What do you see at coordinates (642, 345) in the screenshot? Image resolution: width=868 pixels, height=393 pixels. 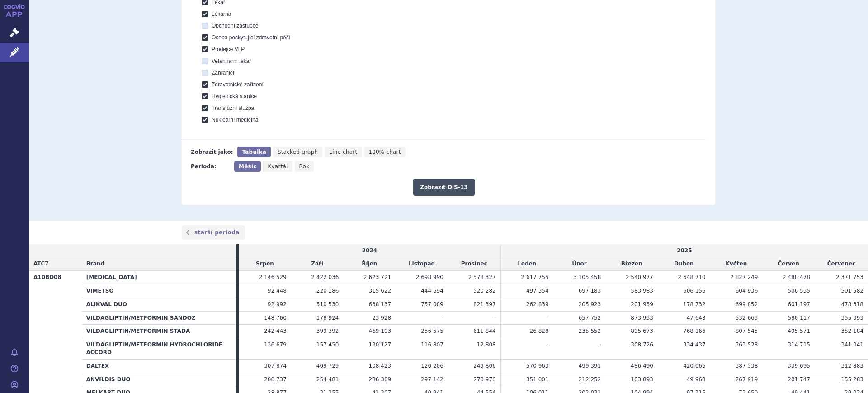 I see `span: 308 726` at bounding box center [642, 345].